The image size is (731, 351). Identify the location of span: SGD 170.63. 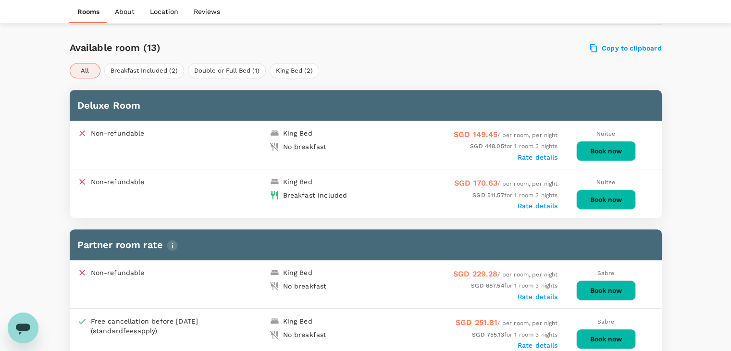
(476, 183).